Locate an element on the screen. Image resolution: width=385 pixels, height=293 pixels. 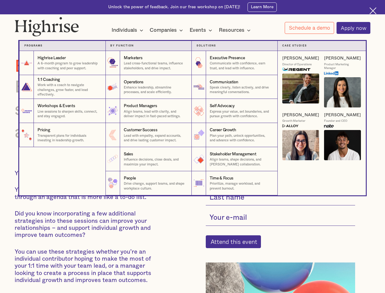
p: Lead with empathy, expand accounts, and drive lasting customer impact. is located at coordinates (155, 138).